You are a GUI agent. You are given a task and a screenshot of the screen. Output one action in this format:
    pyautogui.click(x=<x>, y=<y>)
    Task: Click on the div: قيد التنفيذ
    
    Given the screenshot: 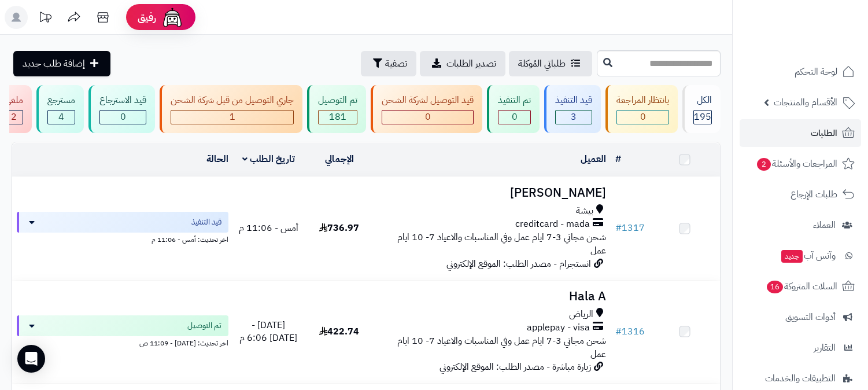 What is the action you would take?
    pyautogui.click(x=574, y=100)
    